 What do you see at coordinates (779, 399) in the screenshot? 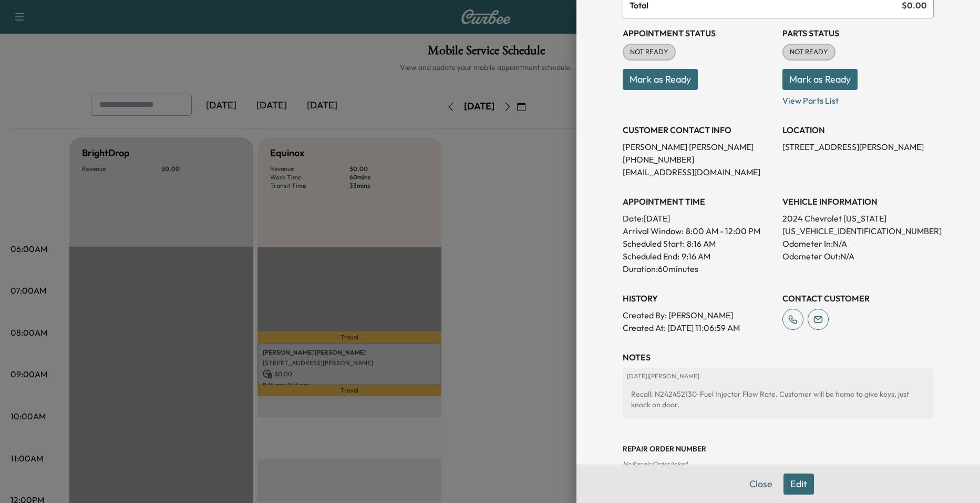
I see `div: Recall: N242452130-Fuel Injector Flow Rate. Customer will be home to give keys, just knock on door.` at bounding box center [779, 399].